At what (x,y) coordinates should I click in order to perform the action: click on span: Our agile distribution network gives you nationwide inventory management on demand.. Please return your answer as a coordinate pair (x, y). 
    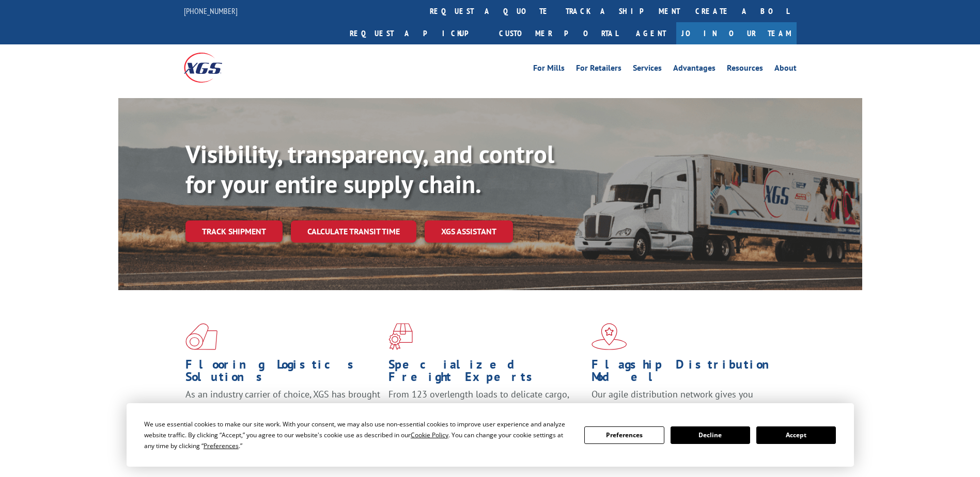
    Looking at the image, I should click on (686, 400).